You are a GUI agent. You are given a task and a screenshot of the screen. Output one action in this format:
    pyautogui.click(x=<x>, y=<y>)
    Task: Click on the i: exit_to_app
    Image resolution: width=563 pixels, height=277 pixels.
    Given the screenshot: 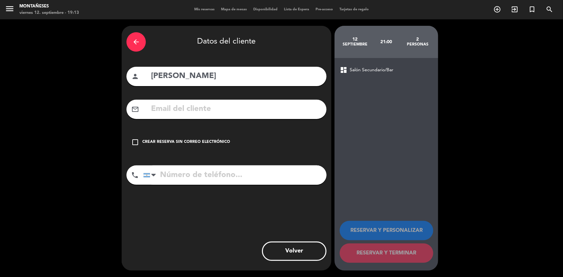 What is the action you would take?
    pyautogui.click(x=515, y=9)
    